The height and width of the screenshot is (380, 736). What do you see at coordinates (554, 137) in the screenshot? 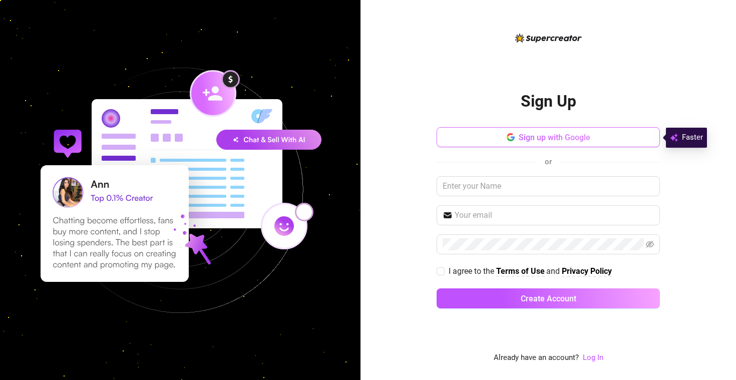
I see `span: Sign up with Google` at bounding box center [554, 137].